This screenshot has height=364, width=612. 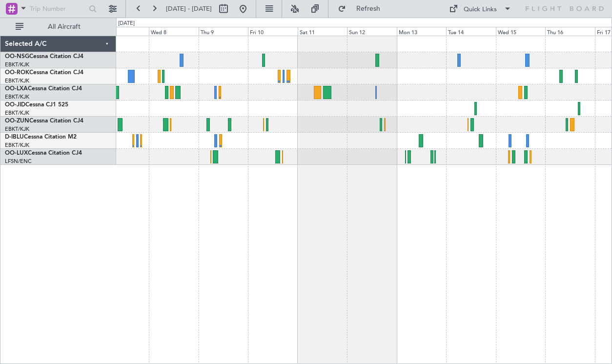 What do you see at coordinates (14, 137) in the screenshot?
I see `span: D-IBLU` at bounding box center [14, 137].